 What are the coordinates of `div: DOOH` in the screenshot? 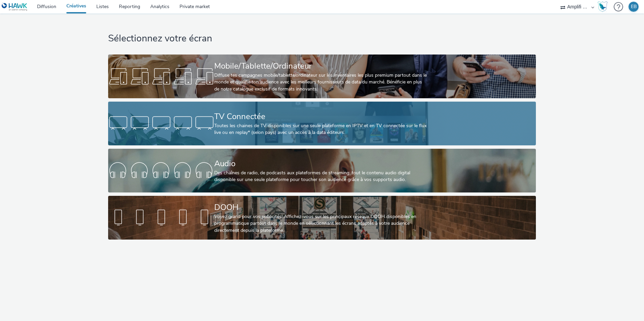 It's located at (320, 208).